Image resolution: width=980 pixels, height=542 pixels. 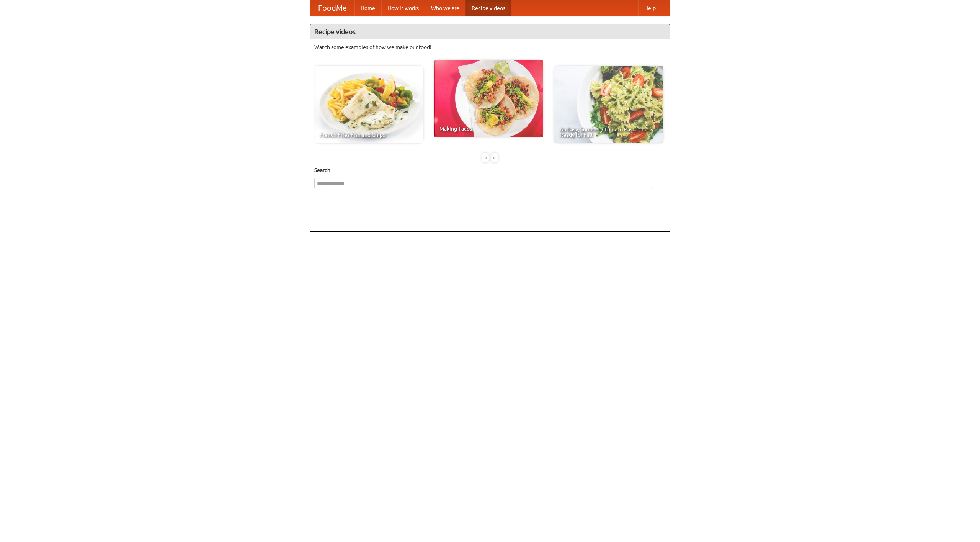 I want to click on a: An Easy, Summery Tomato Pasta That's Ready for Fall, so click(x=609, y=105).